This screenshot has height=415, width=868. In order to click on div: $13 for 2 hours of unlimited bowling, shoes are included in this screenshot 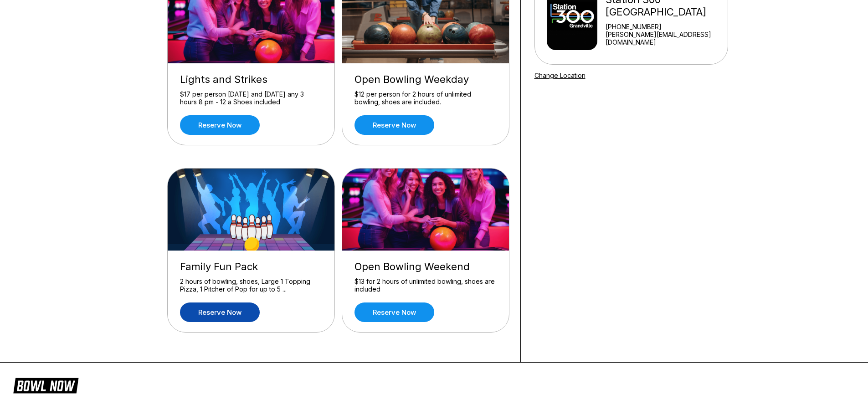, I will do `click(426, 285)`.